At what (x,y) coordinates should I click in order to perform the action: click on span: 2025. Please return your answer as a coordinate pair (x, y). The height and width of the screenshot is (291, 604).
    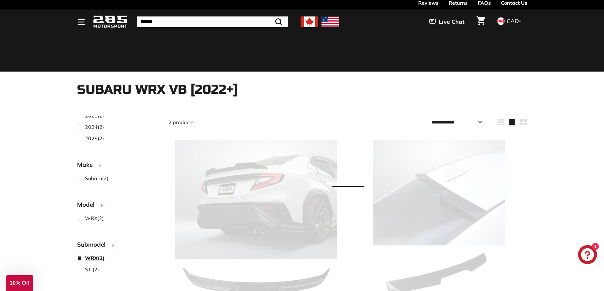
    Looking at the image, I should click on (91, 139).